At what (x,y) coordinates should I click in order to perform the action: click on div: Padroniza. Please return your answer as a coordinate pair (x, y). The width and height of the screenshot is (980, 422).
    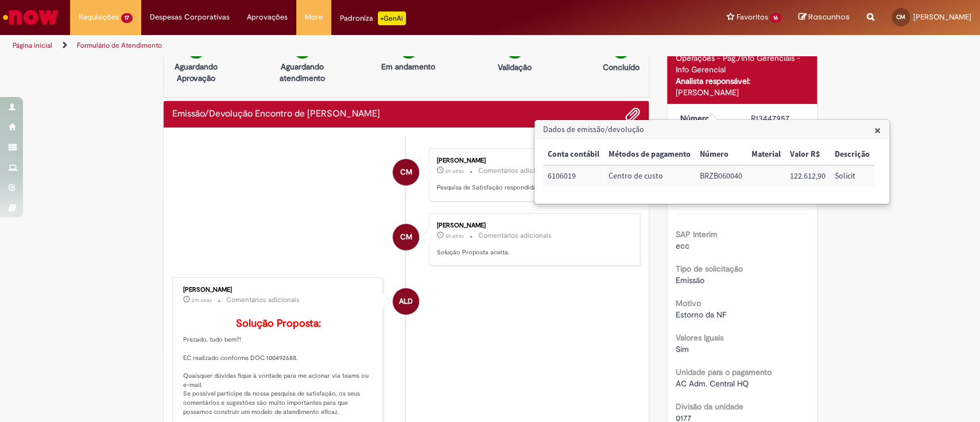
    Looking at the image, I should click on (372, 19).